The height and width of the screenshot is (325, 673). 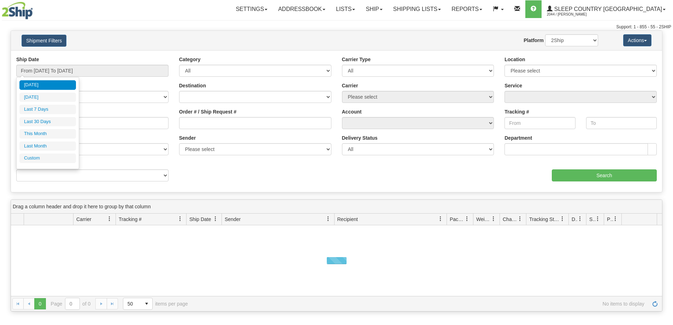 I want to click on a: Shipping lists, so click(x=417, y=9).